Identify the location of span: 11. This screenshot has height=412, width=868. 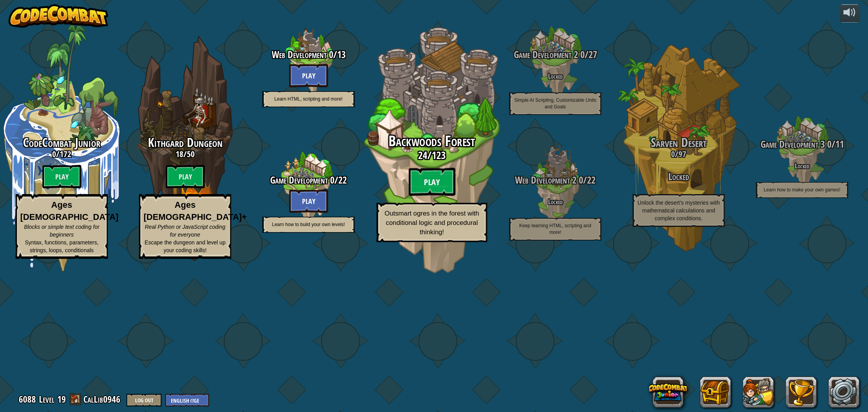
(839, 144).